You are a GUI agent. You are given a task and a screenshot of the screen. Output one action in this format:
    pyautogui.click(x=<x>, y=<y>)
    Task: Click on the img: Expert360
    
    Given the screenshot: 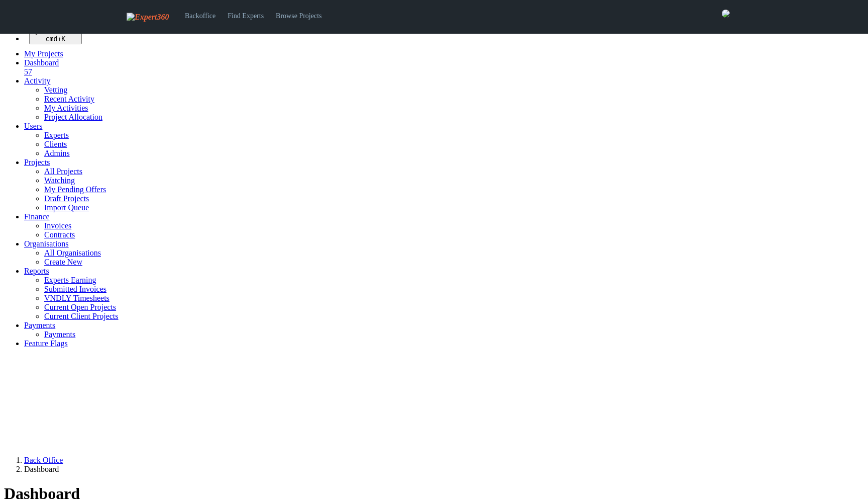 What is the action you would take?
    pyautogui.click(x=148, y=17)
    